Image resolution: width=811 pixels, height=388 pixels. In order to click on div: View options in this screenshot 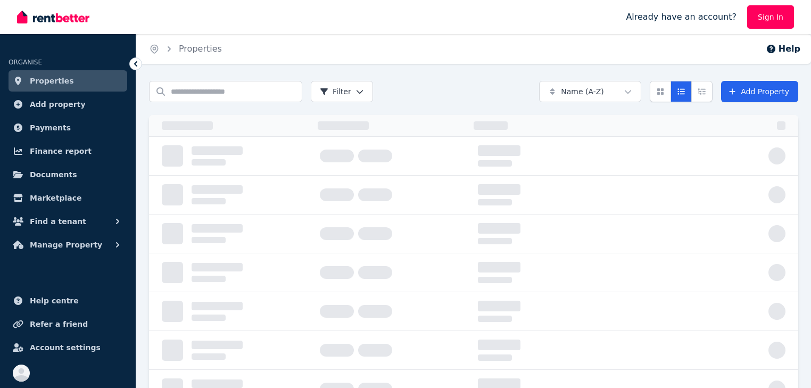, I will do `click(681, 91)`.